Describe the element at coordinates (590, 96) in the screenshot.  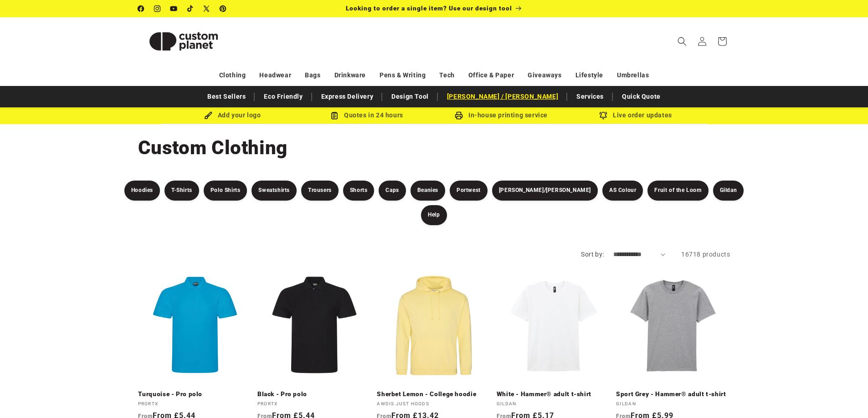
I see `a: Services` at that location.